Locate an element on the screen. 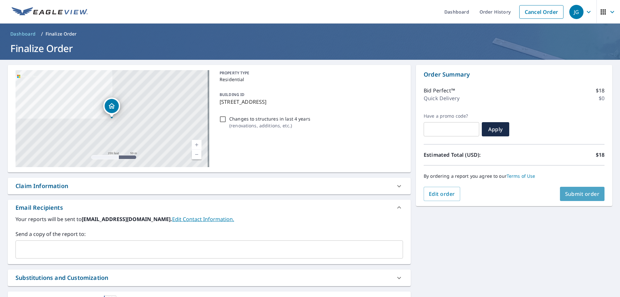 The height and width of the screenshot is (297, 620). a: Cancel Order is located at coordinates (541, 12).